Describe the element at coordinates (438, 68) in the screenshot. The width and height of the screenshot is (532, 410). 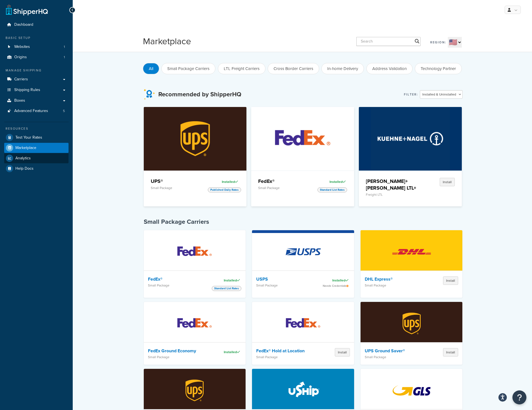
I see `button: Technology Partner` at that location.